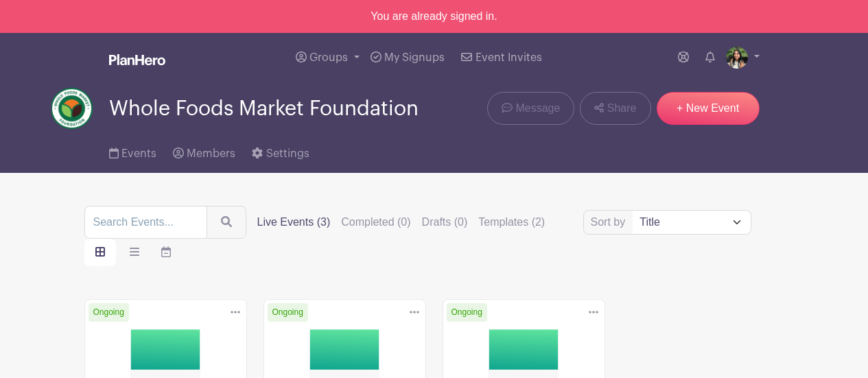 This screenshot has height=378, width=868. What do you see at coordinates (445, 223) in the screenshot?
I see `label: Drafts (0)` at bounding box center [445, 223].